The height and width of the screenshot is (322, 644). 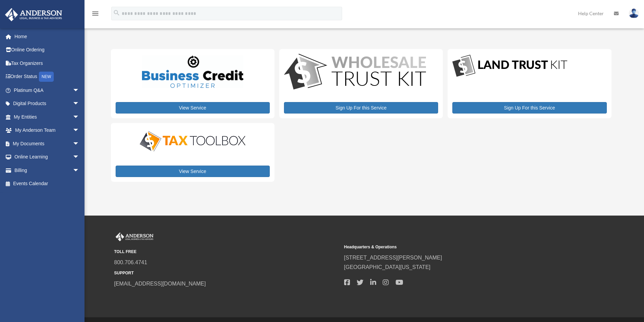 I want to click on img: WS-Trust-Kit-lgo-1.jpg, so click(x=355, y=72).